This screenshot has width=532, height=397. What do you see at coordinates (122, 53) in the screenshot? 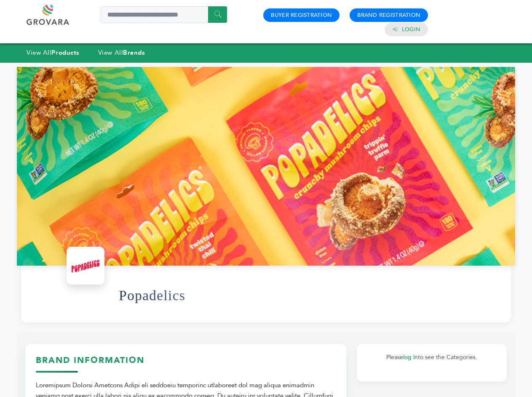
I see `a: View AllBrands` at bounding box center [122, 53].